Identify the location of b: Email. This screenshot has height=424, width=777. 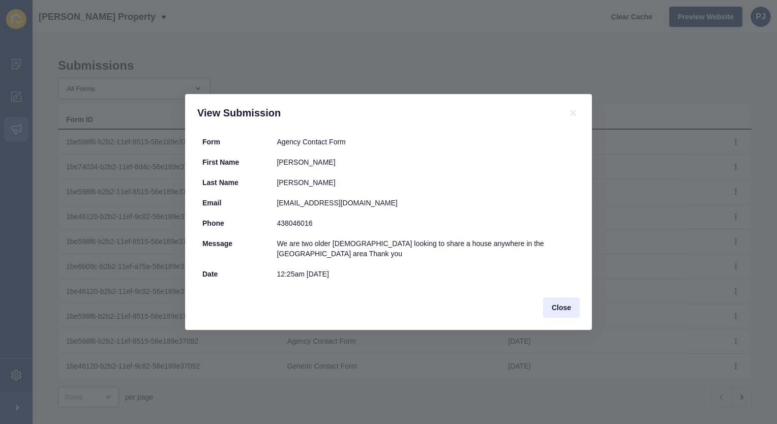
(212, 203).